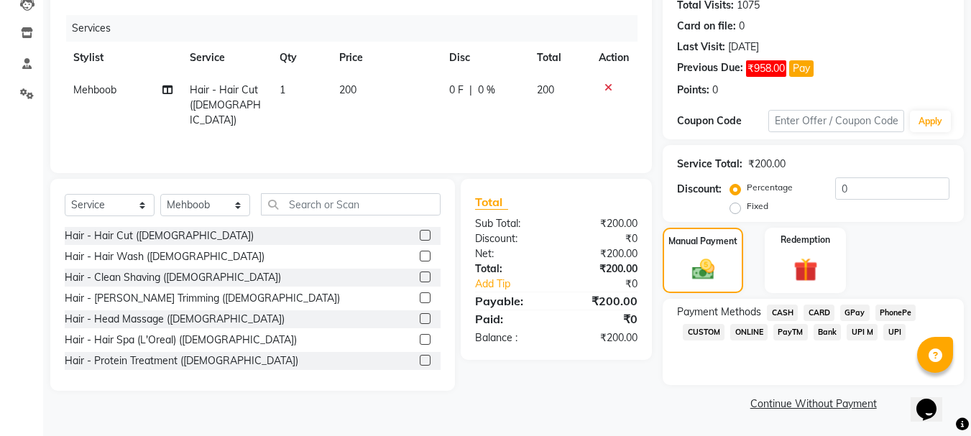  Describe the element at coordinates (707, 26) in the screenshot. I see `div: Card on file:` at that location.